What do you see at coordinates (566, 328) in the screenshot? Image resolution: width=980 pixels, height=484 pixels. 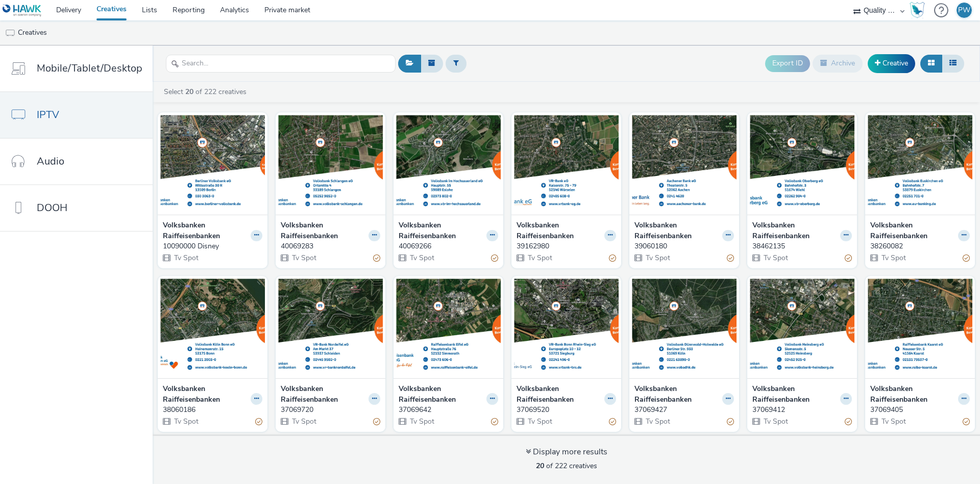 I see `img: 37069520 visual` at bounding box center [566, 328].